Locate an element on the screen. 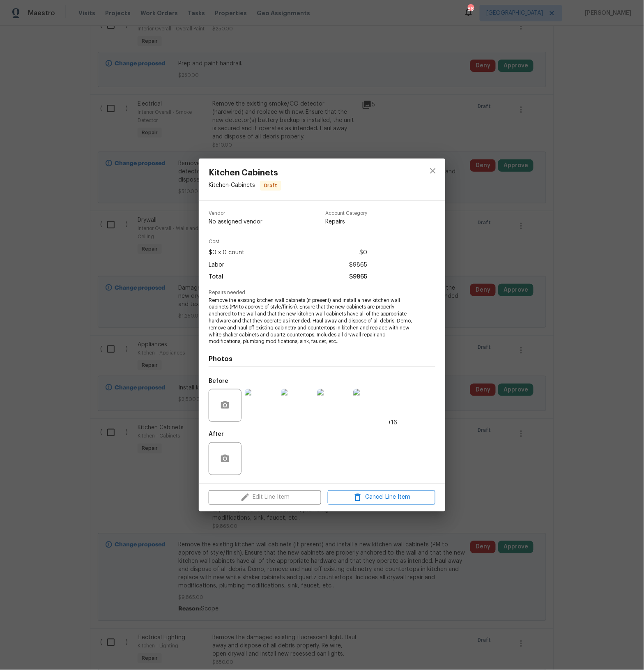  span: Vendor is located at coordinates (235, 213).